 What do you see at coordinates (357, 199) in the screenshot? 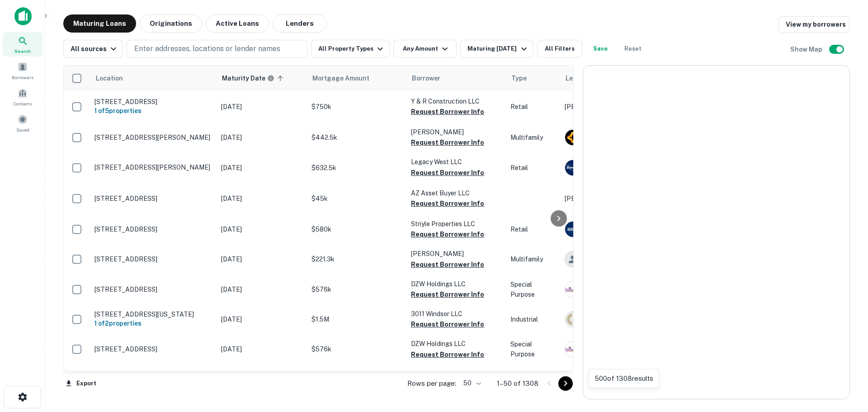
I see `p: $45k` at bounding box center [357, 199].